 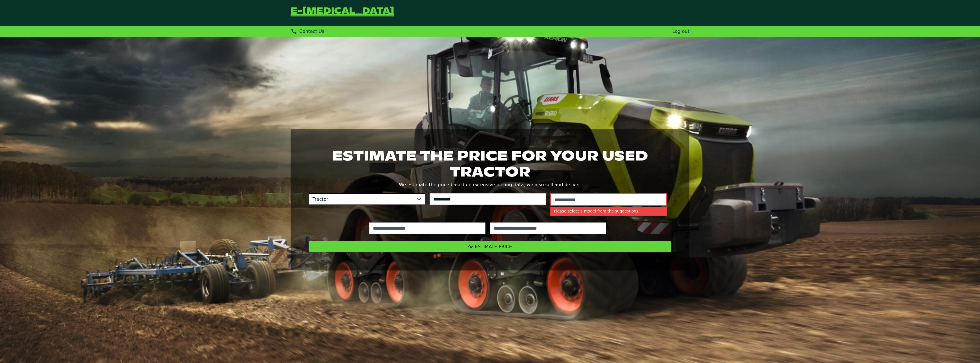 I want to click on button: Estimate Price, so click(x=490, y=246).